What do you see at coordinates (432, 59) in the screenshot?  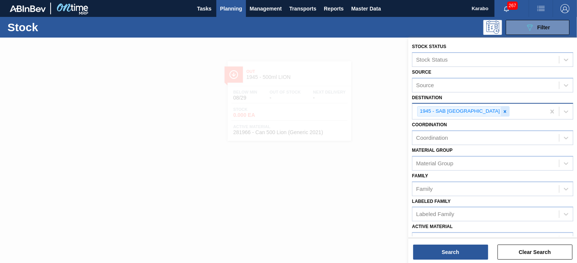 I see `div: Stock Status` at bounding box center [432, 59].